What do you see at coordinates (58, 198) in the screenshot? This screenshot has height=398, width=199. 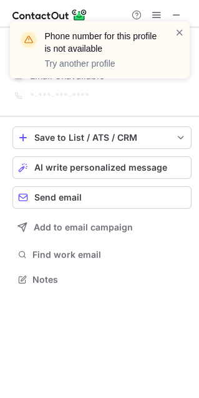 I see `span: Send email` at bounding box center [58, 198].